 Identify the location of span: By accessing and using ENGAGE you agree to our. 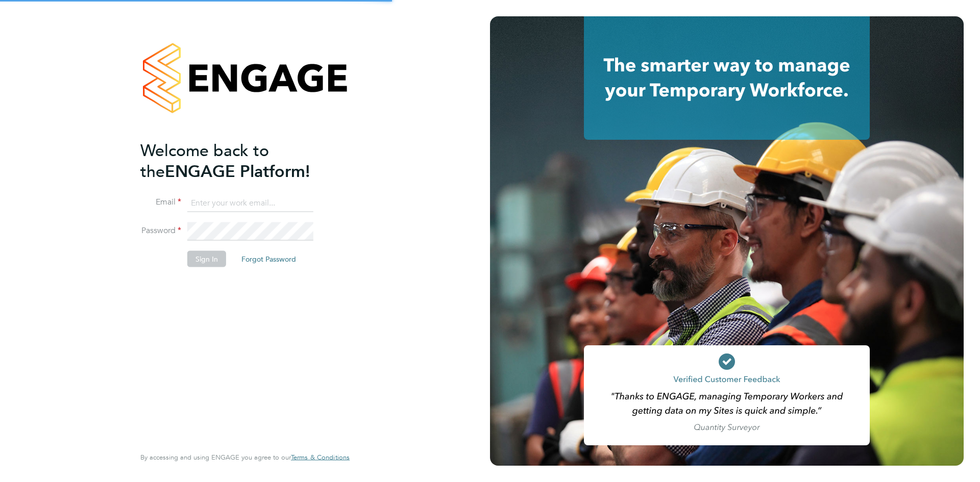
(245, 457).